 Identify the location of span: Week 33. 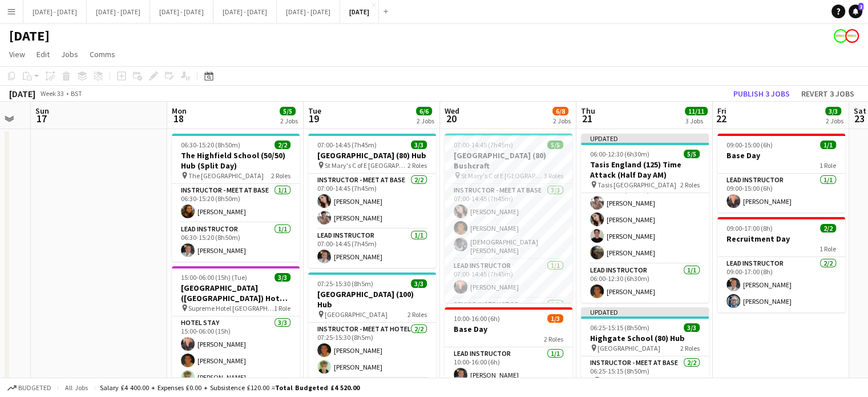
(52, 93).